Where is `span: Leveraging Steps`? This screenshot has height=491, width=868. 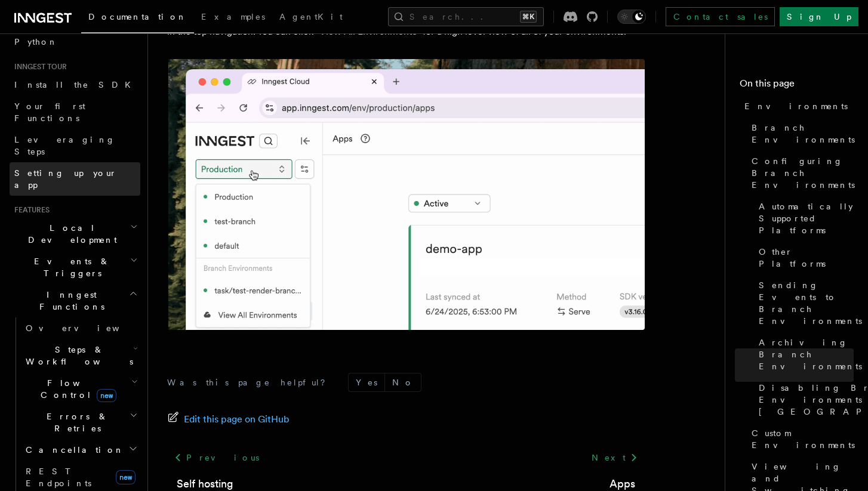 span: Leveraging Steps is located at coordinates (64, 145).